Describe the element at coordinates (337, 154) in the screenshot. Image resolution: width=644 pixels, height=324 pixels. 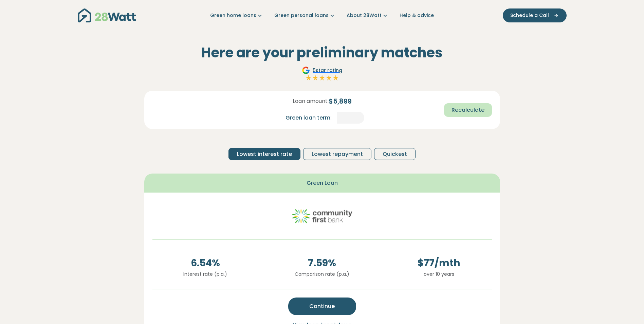
I see `span: Lowest repayment` at that location.